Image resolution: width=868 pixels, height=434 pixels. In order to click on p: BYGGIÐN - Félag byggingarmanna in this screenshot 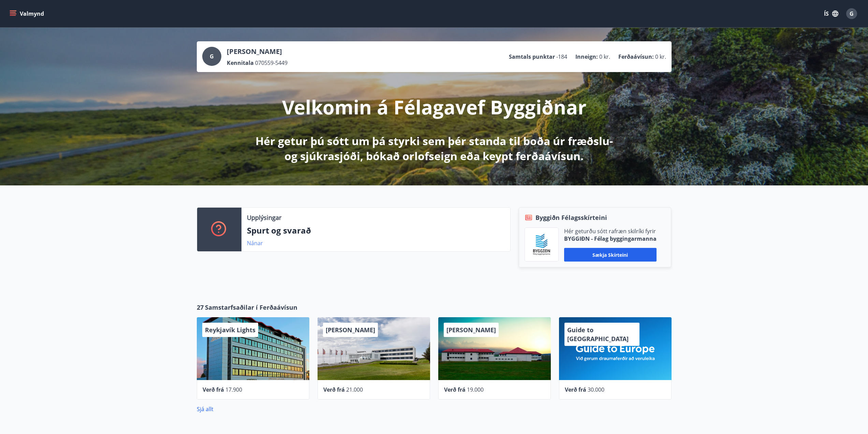, I will do `click(610, 238)`.